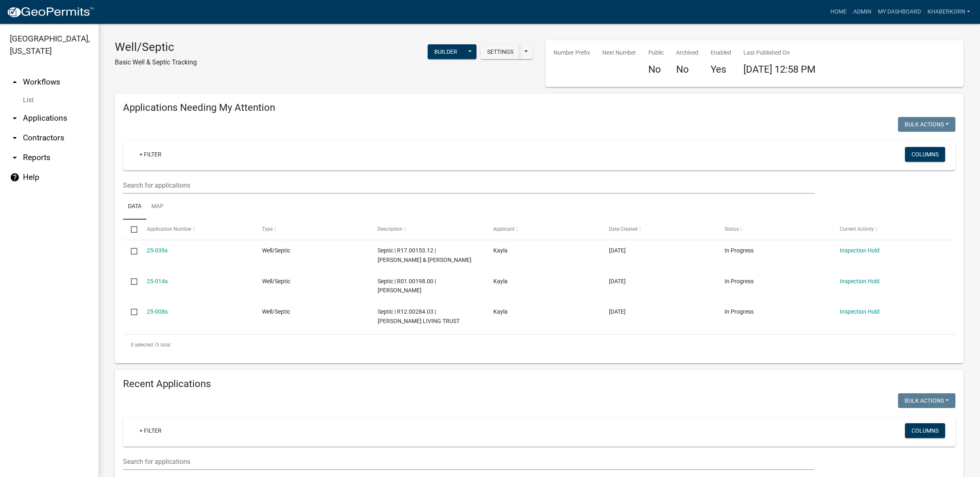  I want to click on p: Archived, so click(687, 53).